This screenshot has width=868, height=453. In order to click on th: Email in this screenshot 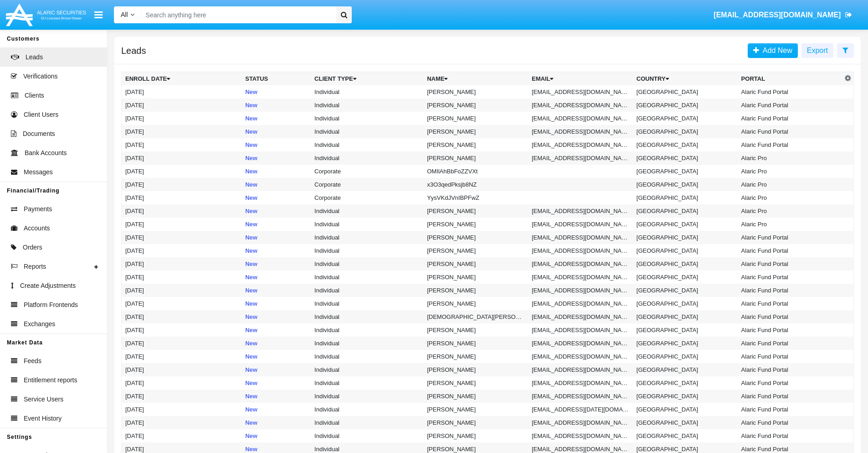, I will do `click(581, 79)`.